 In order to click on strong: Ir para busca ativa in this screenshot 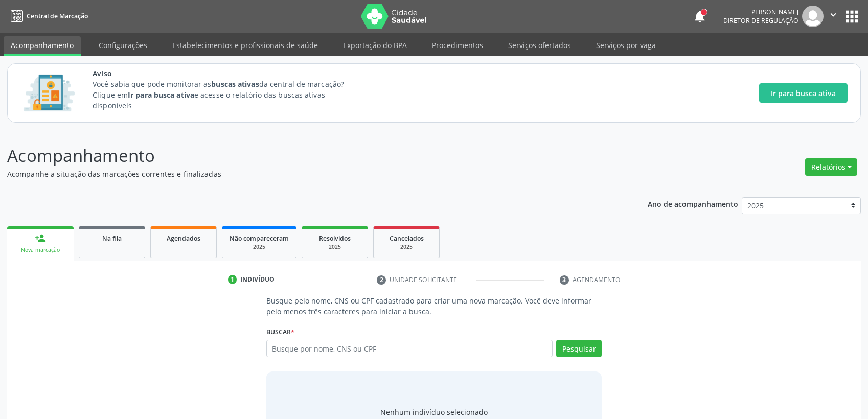, I will do `click(161, 94)`.